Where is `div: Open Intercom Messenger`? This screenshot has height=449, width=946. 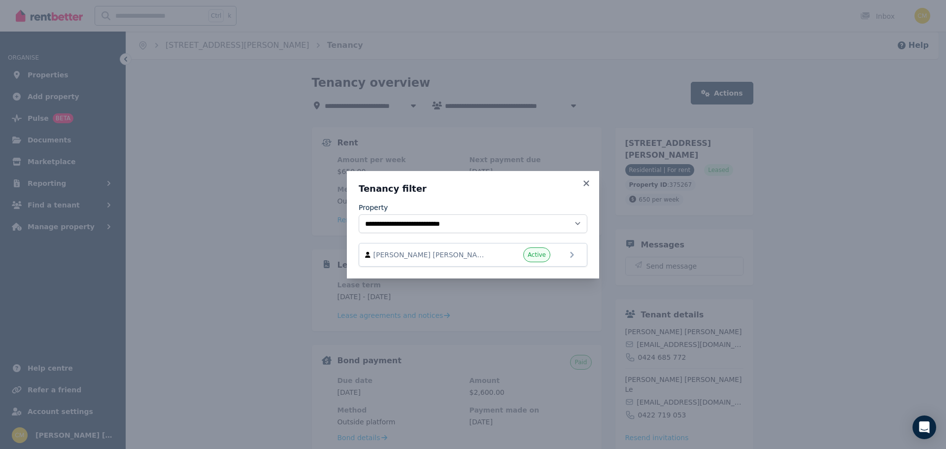
div: Open Intercom Messenger is located at coordinates (925, 427).